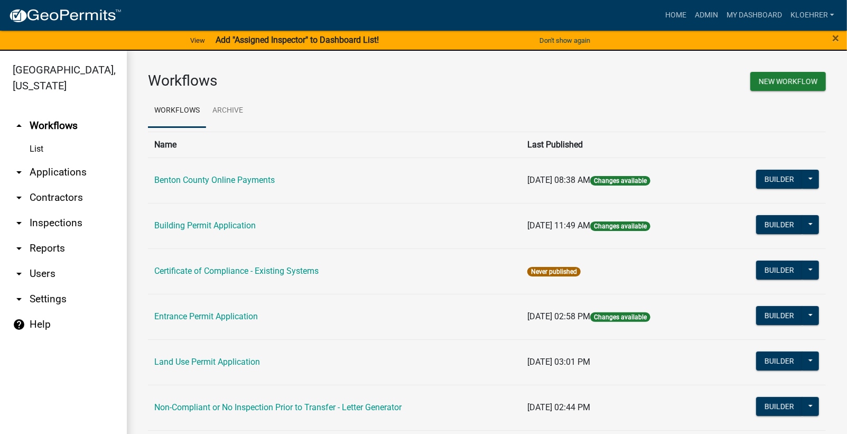 The image size is (847, 434). Describe the element at coordinates (788, 81) in the screenshot. I see `button: New Workflow` at that location.